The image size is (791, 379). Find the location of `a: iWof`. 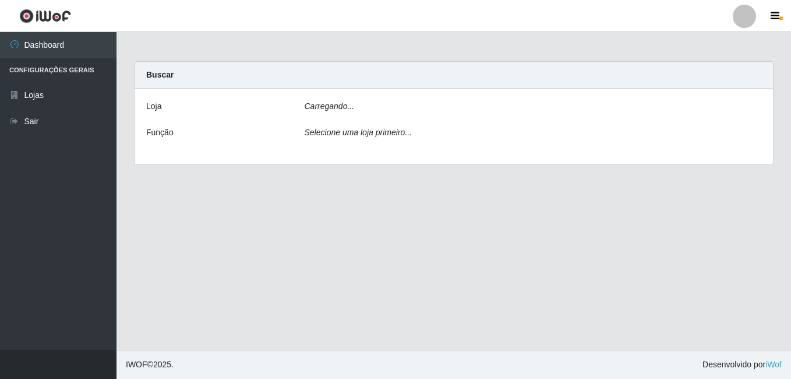

a: iWof is located at coordinates (774, 364).